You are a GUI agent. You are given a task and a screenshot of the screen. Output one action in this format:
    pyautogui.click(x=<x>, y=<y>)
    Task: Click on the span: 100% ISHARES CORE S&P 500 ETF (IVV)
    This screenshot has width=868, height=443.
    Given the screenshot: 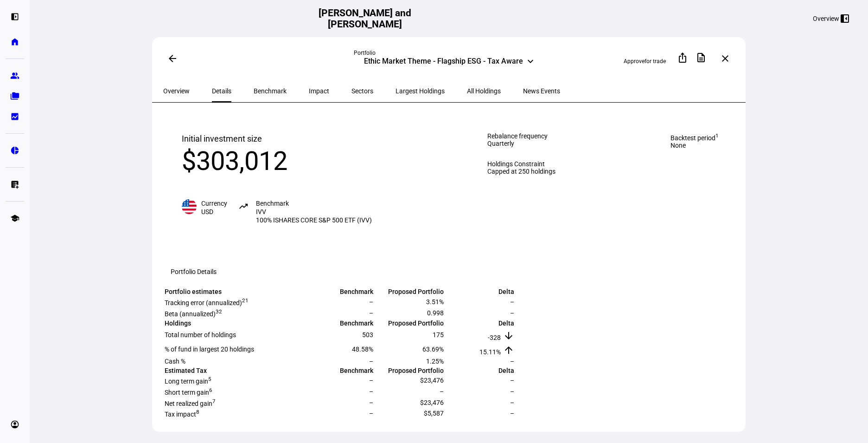 What is the action you would take?
    pyautogui.click(x=314, y=220)
    